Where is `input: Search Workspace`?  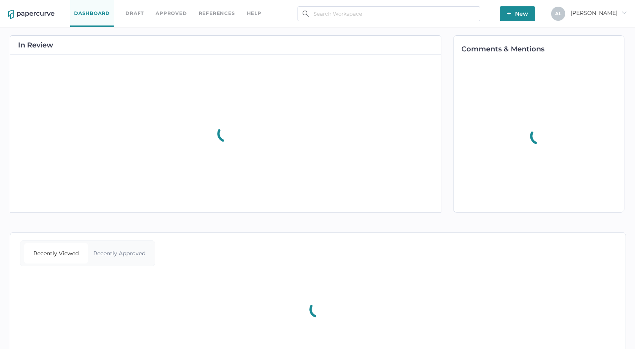
input: Search Workspace is located at coordinates (389, 14).